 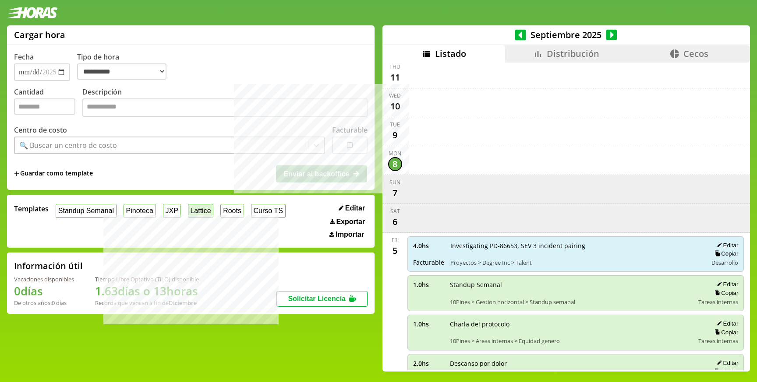 I want to click on span: Editar, so click(x=355, y=208).